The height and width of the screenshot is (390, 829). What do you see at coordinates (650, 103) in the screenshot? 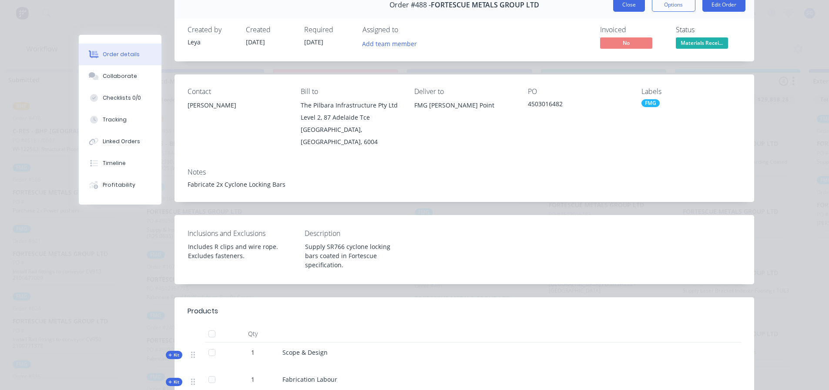
I see `div: FMG` at bounding box center [650, 103].